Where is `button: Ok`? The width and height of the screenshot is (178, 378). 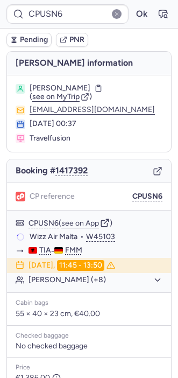 button: Ok is located at coordinates (142, 14).